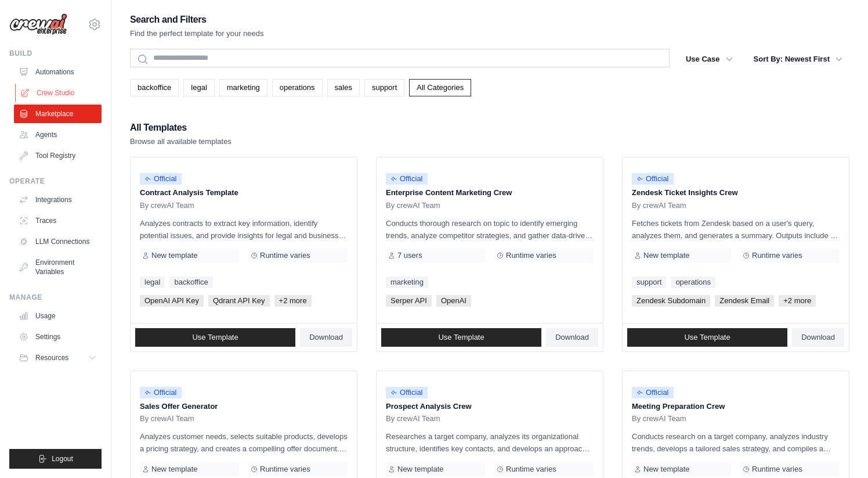 The height and width of the screenshot is (478, 868). I want to click on p: Prospect Analysis Crew, so click(490, 406).